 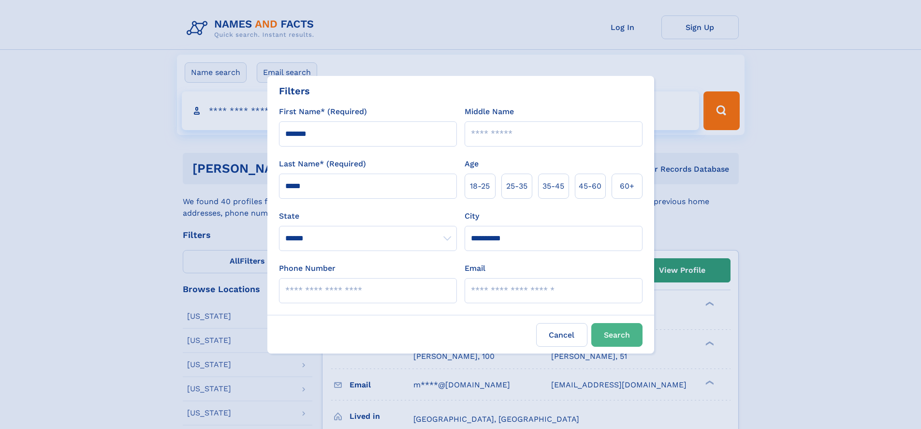 I want to click on label: Middle Name, so click(x=489, y=112).